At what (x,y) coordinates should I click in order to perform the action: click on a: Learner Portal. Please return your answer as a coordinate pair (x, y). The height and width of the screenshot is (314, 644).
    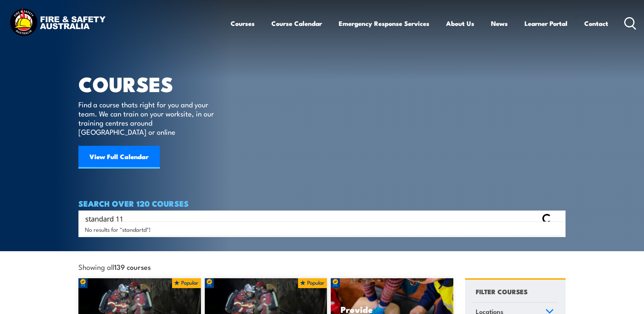
    Looking at the image, I should click on (546, 23).